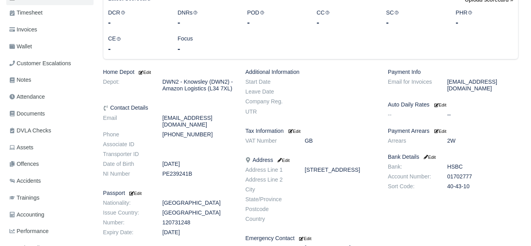 The height and width of the screenshot is (246, 531). Describe the element at coordinates (26, 13) in the screenshot. I see `span: Timesheet` at that location.